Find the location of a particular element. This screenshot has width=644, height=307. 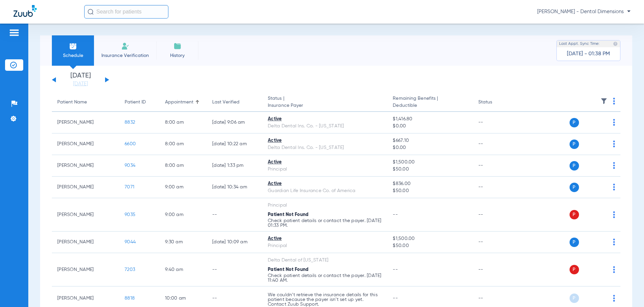

span: History is located at coordinates (177, 56).